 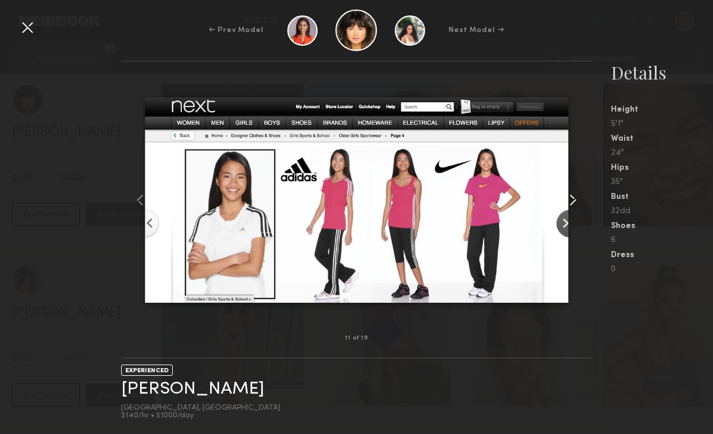 What do you see at coordinates (662, 139) in the screenshot?
I see `div: Waist` at bounding box center [662, 139].